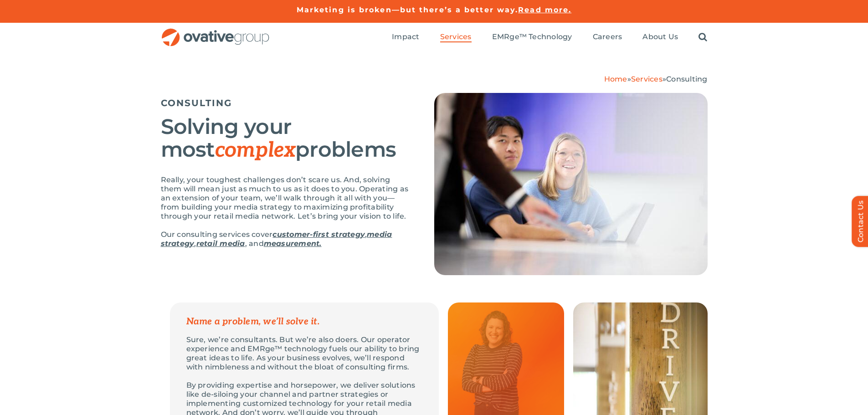 This screenshot has height=415, width=868. I want to click on span: Careers, so click(608, 37).